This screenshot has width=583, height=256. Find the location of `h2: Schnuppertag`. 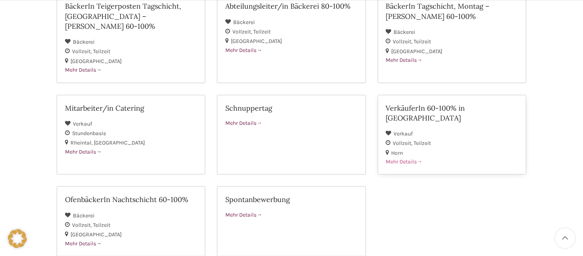

h2: Schnuppertag is located at coordinates (291, 108).